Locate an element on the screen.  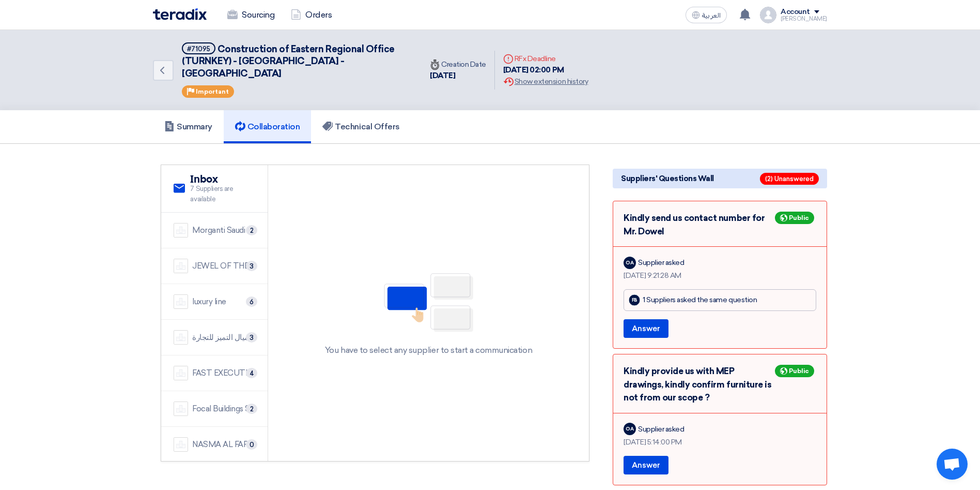
h2: Inbox is located at coordinates (222, 180).